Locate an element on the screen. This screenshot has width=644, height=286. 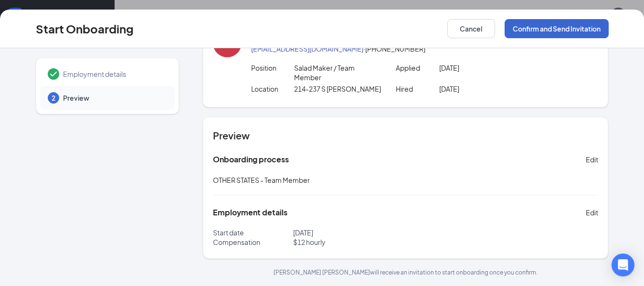
p: Start date is located at coordinates (253, 232).